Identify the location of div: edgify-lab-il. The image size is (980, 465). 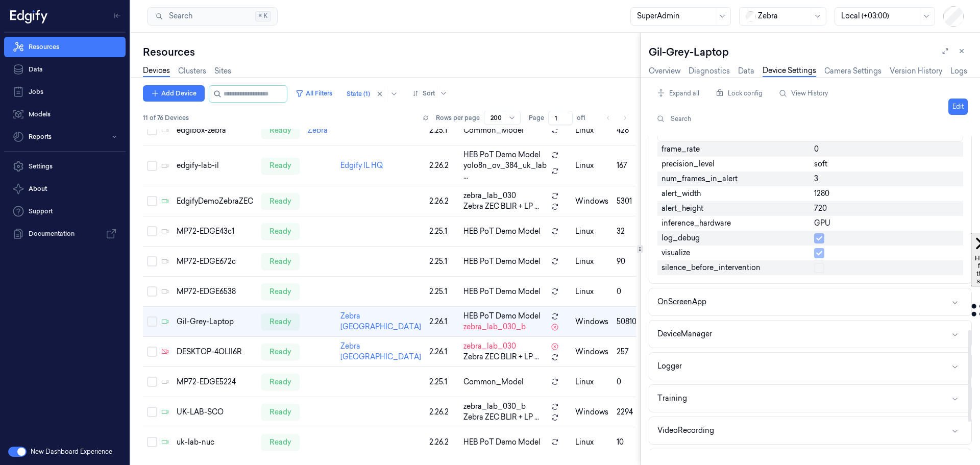
(215, 165).